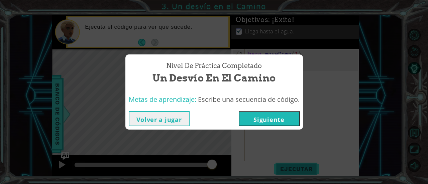 The width and height of the screenshot is (428, 184). I want to click on span: Metas de aprendizaje:, so click(162, 99).